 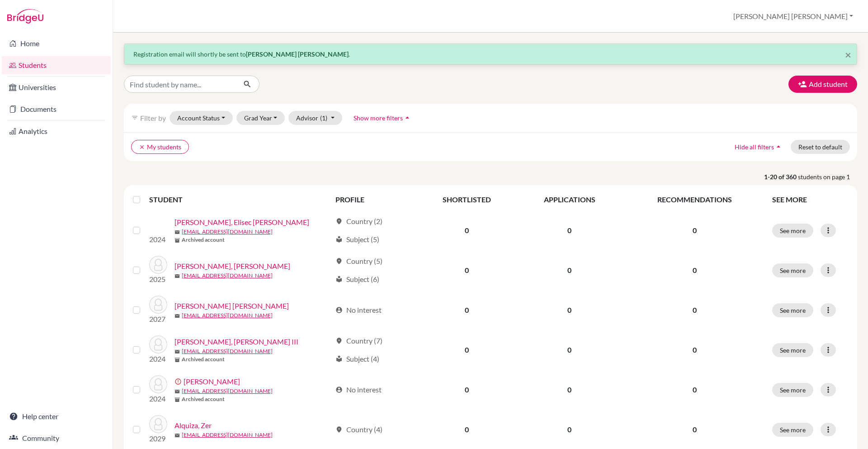 I want to click on input: Find student by name..., so click(x=180, y=84).